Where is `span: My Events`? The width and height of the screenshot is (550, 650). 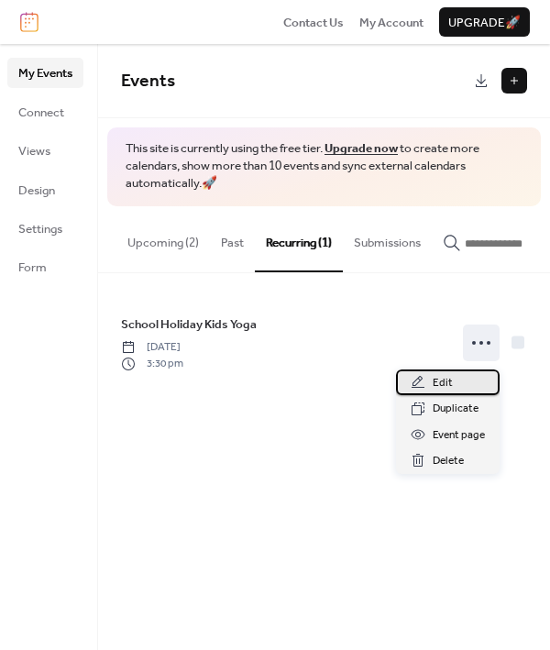 span: My Events is located at coordinates (45, 73).